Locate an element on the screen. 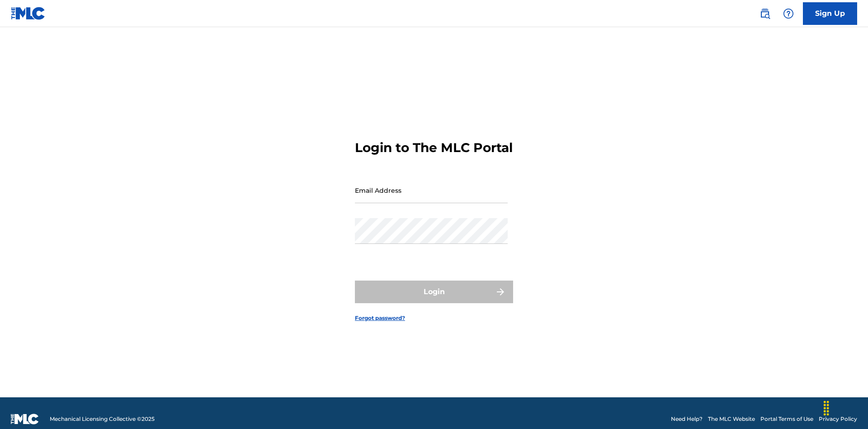 Image resolution: width=868 pixels, height=429 pixels. a: Public Search is located at coordinates (765, 14).